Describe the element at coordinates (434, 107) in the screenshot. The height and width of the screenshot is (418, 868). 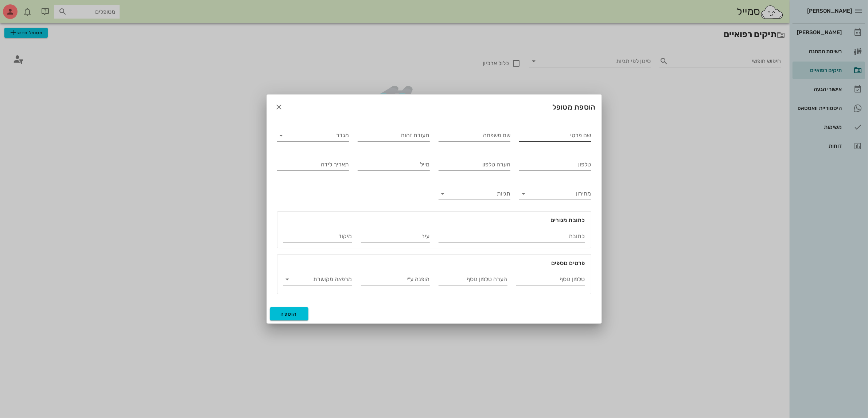
I see `div: הוספת מטופל` at that location.